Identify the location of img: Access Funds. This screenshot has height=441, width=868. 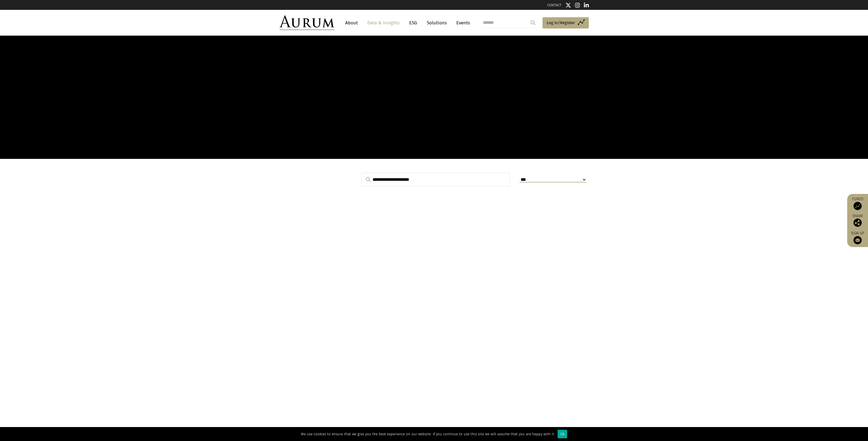
(857, 206).